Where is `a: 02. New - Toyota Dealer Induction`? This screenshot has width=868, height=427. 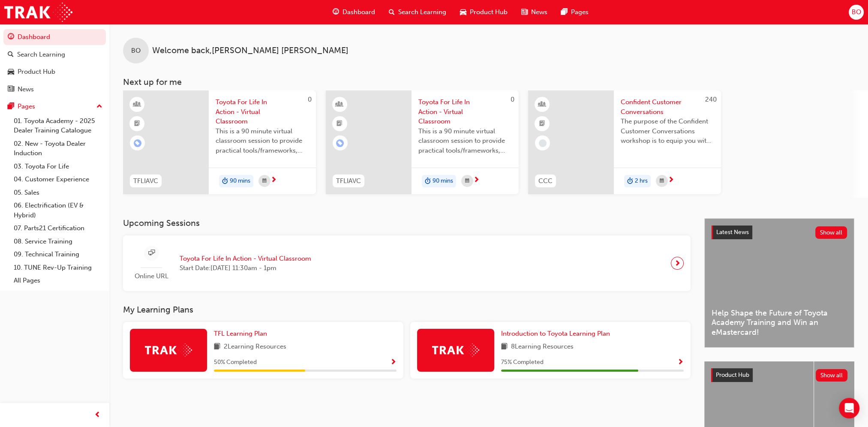
a: 02. New - Toyota Dealer Induction is located at coordinates (58, 148).